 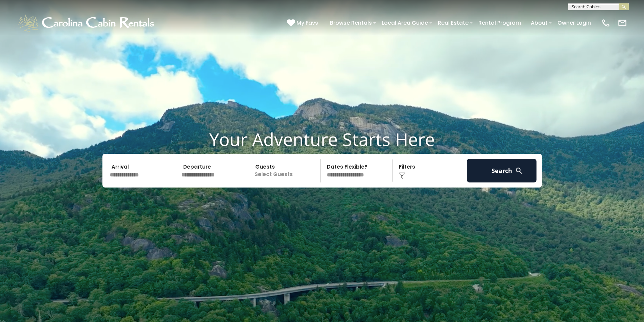 I want to click on img: phone-regular-white.png, so click(x=606, y=23).